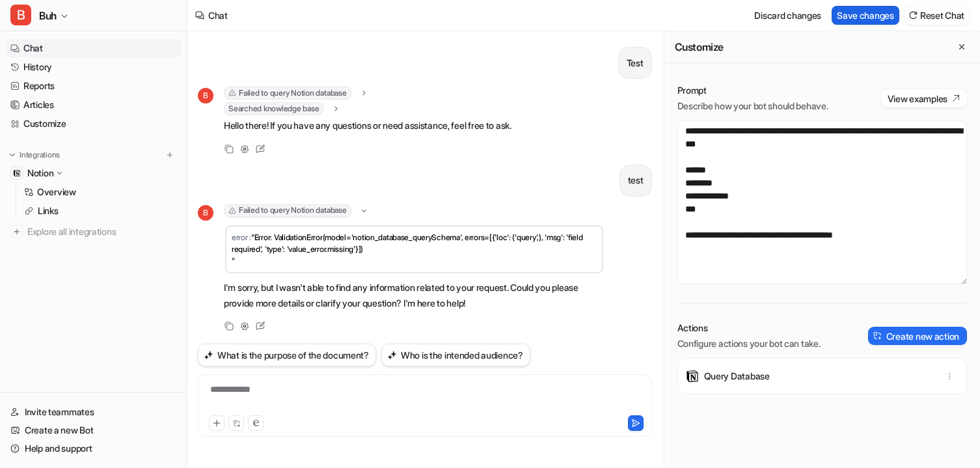 This screenshot has height=468, width=980. What do you see at coordinates (56, 192) in the screenshot?
I see `p: Overview` at bounding box center [56, 192].